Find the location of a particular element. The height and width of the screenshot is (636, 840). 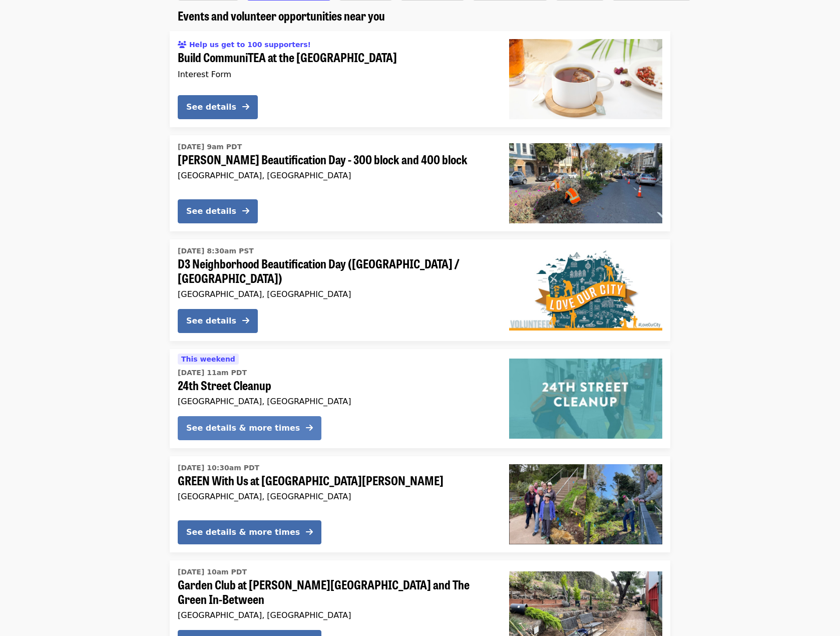

span: Interest Form is located at coordinates (204, 74).